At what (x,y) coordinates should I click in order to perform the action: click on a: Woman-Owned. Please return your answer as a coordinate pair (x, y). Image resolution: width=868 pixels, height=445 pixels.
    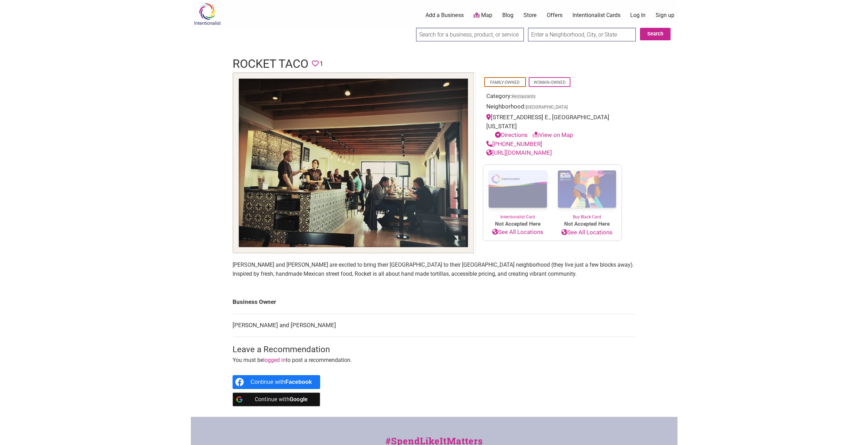
    Looking at the image, I should click on (549, 83).